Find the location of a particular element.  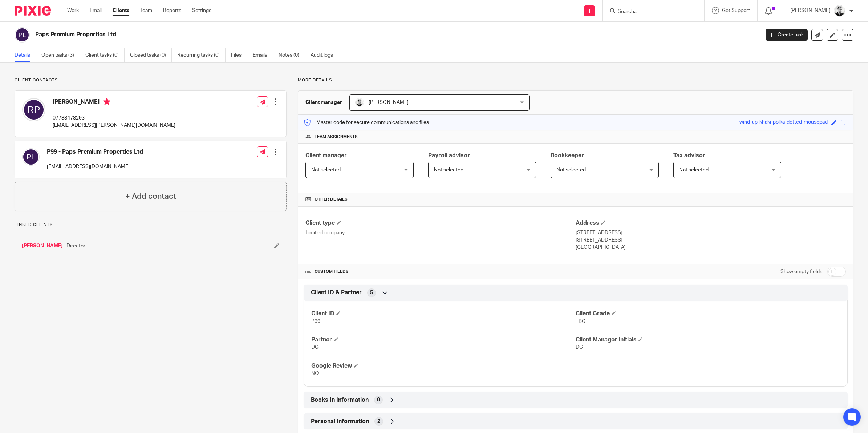

span: Team assignments is located at coordinates (336, 137).